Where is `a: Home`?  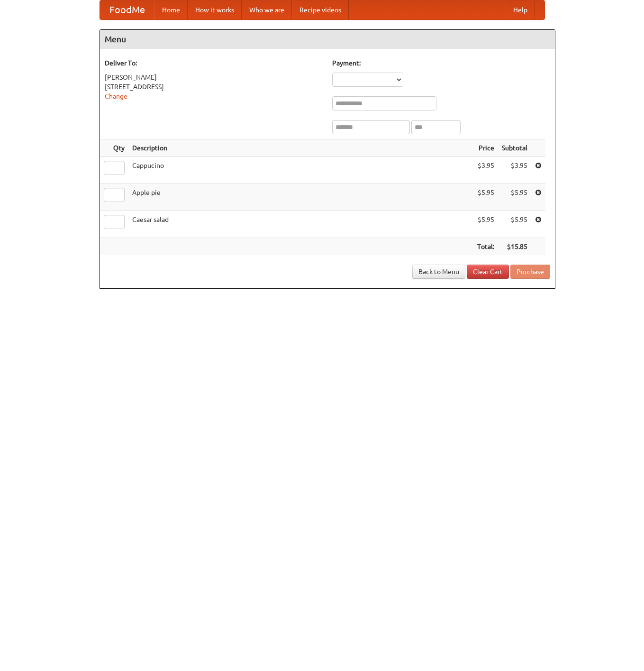
a: Home is located at coordinates (171, 10).